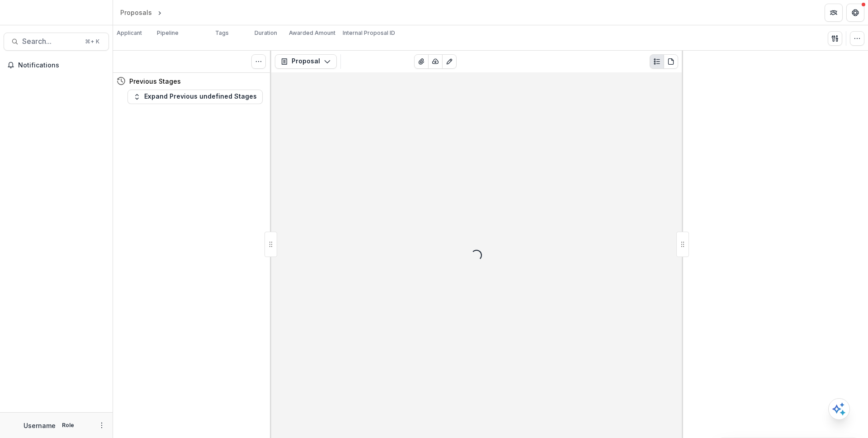  What do you see at coordinates (834, 13) in the screenshot?
I see `button: Partners` at bounding box center [834, 13].